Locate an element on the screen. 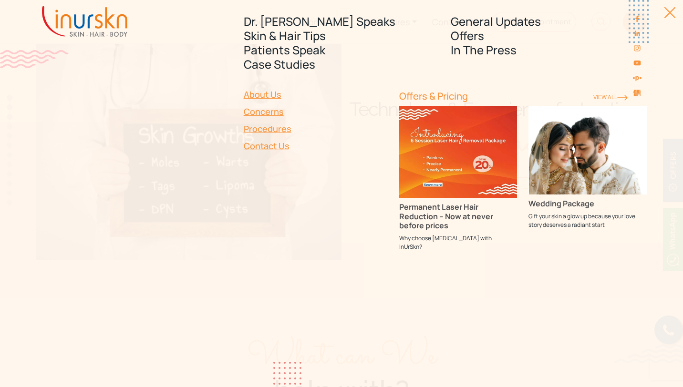  a: Skin & Hair Tips is located at coordinates (341, 36).